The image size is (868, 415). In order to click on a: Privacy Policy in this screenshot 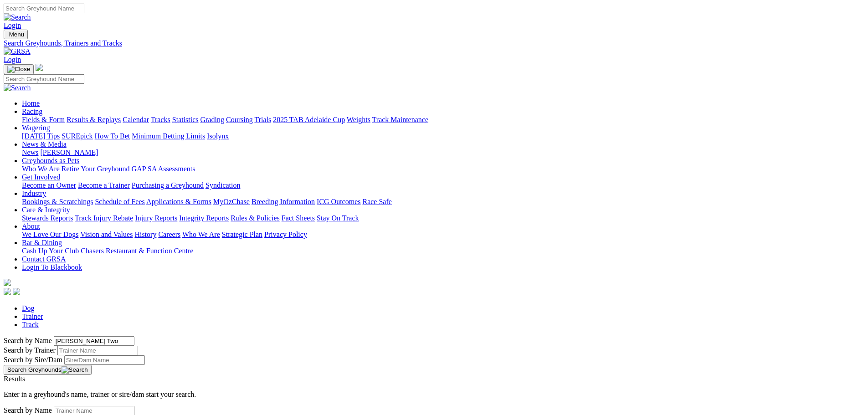, I will do `click(285, 234)`.